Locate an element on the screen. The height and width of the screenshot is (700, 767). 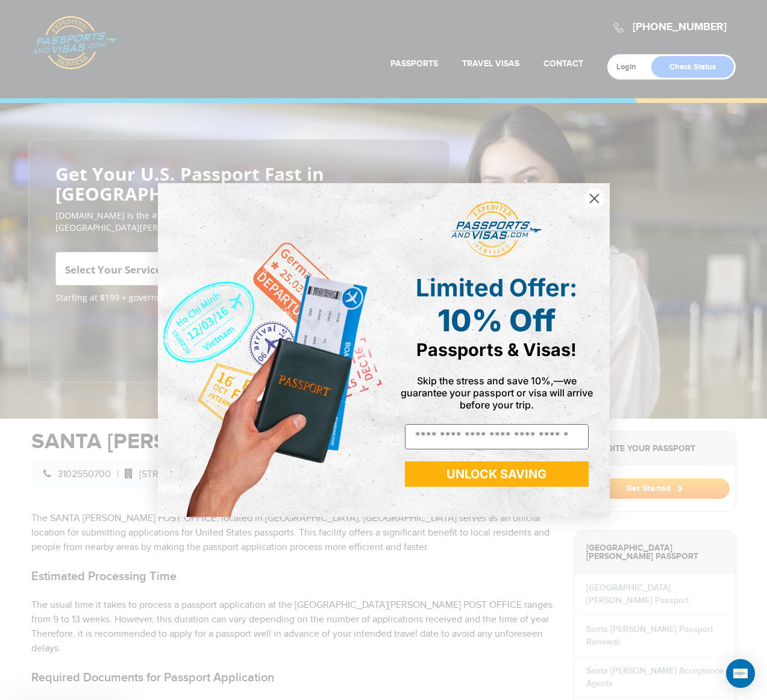
img: de9cda0d-0715-46ca-9a25-073762a91ba7.png is located at coordinates (270, 350).